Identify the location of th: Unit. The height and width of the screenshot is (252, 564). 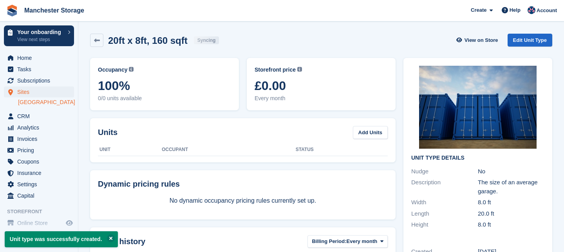
(130, 150).